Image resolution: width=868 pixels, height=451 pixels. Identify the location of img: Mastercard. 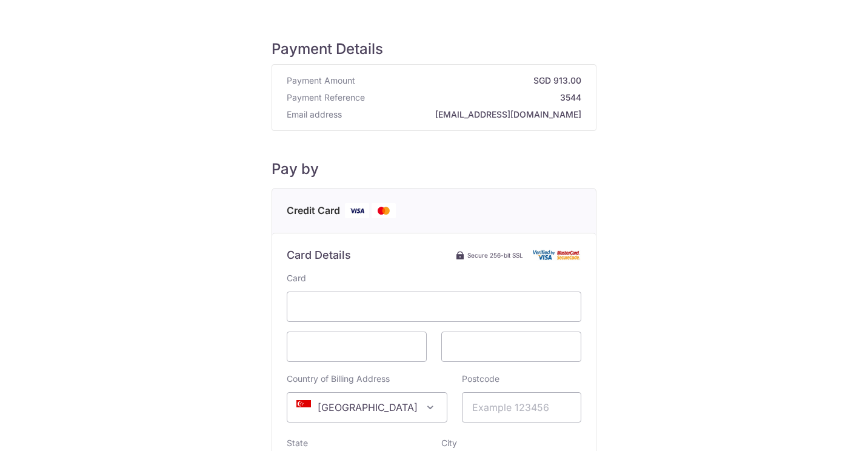
(384, 210).